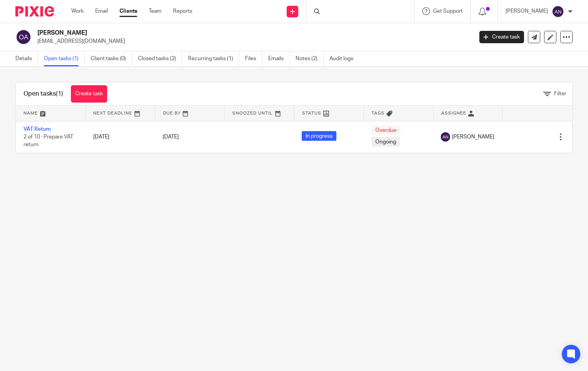 This screenshot has height=371, width=588. Describe the element at coordinates (78, 12) in the screenshot. I see `a: Work` at that location.